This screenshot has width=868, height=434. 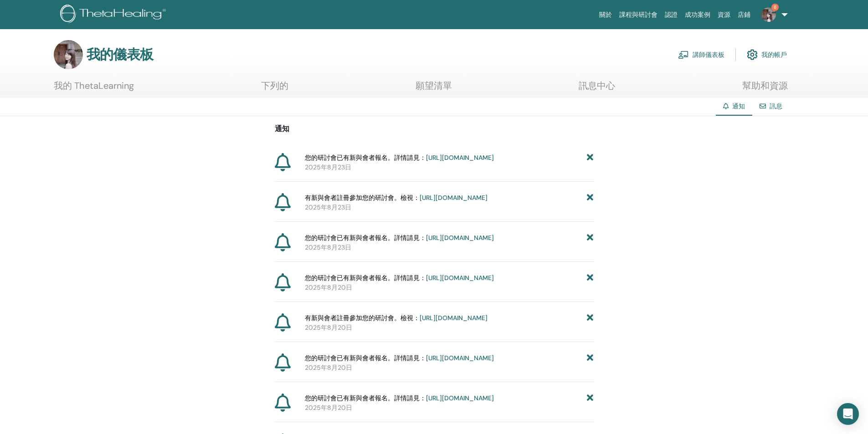 I want to click on font: 訊息中心, so click(x=597, y=86).